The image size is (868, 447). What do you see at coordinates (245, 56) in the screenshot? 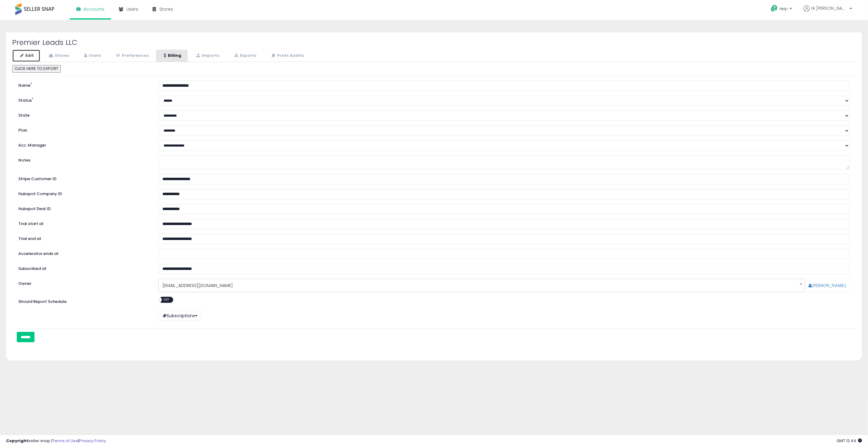
I see `a: Exports` at bounding box center [245, 56].